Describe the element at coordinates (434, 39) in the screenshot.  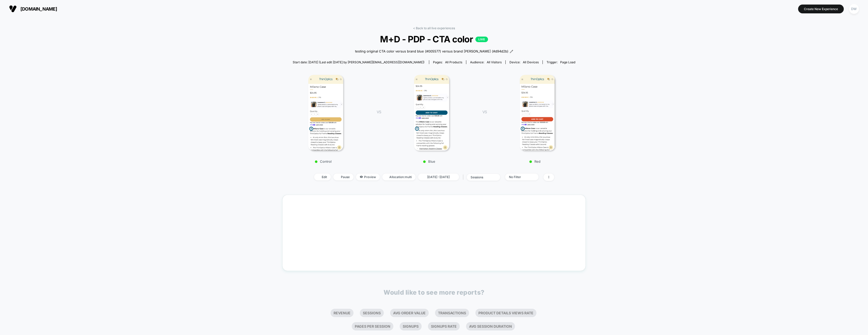
I see `span: M+D - PDP - CTA color` at that location.